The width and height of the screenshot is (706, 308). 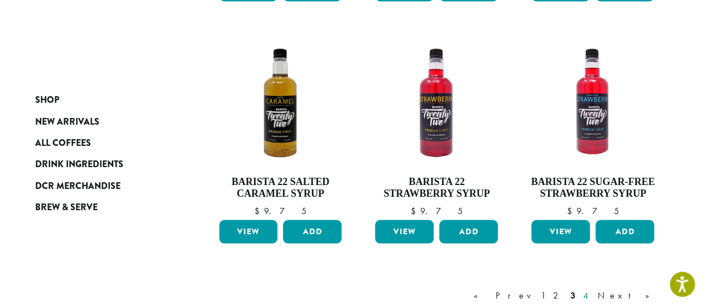 What do you see at coordinates (504, 295) in the screenshot?
I see `a: « Prev` at bounding box center [504, 295].